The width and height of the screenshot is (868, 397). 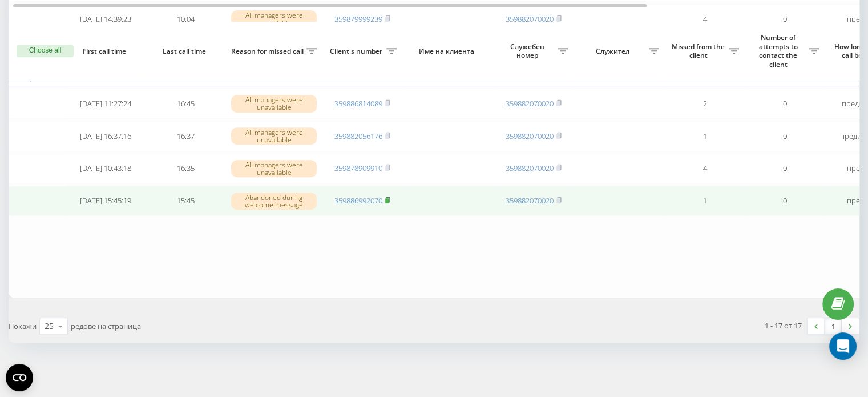 I want to click on a: 359886814089, so click(x=358, y=103).